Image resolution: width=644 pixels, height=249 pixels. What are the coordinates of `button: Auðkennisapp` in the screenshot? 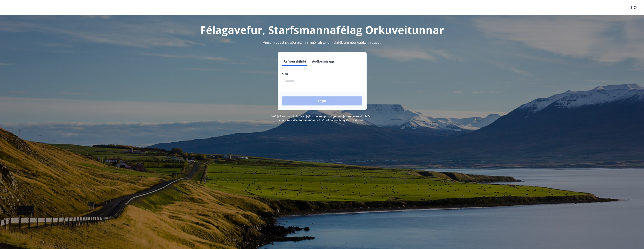 It's located at (323, 62).